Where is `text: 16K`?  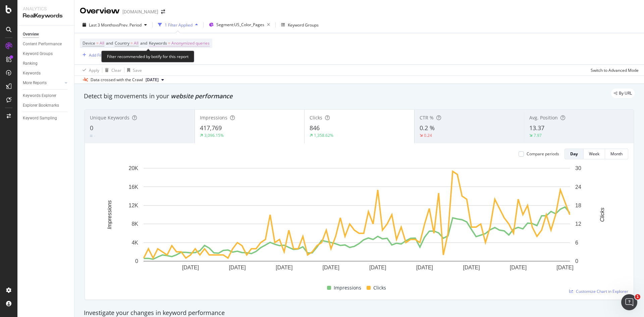 text: 16K is located at coordinates (134, 186).